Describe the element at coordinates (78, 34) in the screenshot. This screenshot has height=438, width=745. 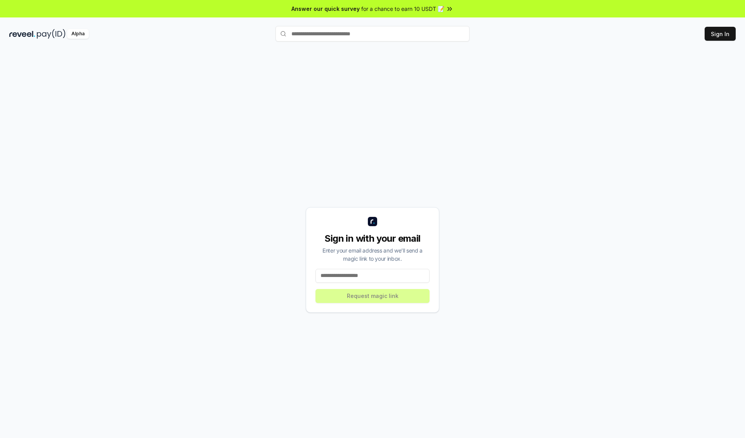
I see `div: Alpha` at that location.